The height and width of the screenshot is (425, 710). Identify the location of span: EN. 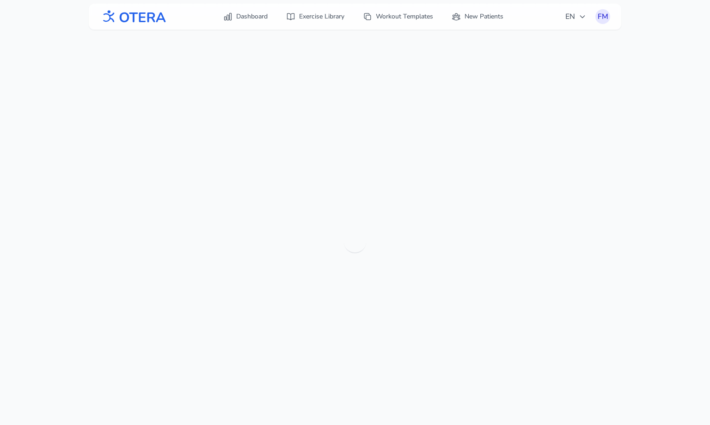
(575, 17).